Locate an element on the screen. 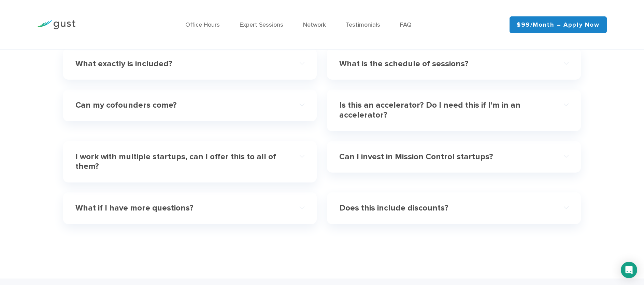 This screenshot has width=644, height=285. h4: Does this include discounts? is located at coordinates (442, 208).